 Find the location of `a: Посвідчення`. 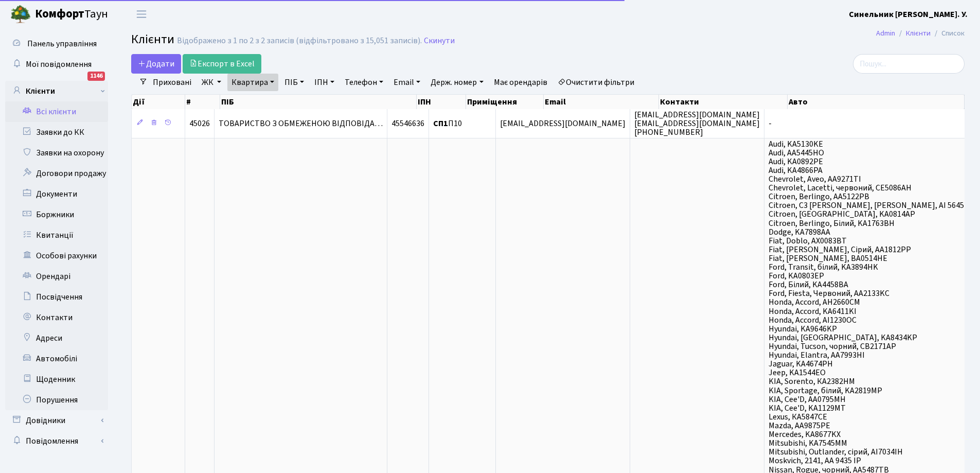

a: Посвідчення is located at coordinates (56, 297).